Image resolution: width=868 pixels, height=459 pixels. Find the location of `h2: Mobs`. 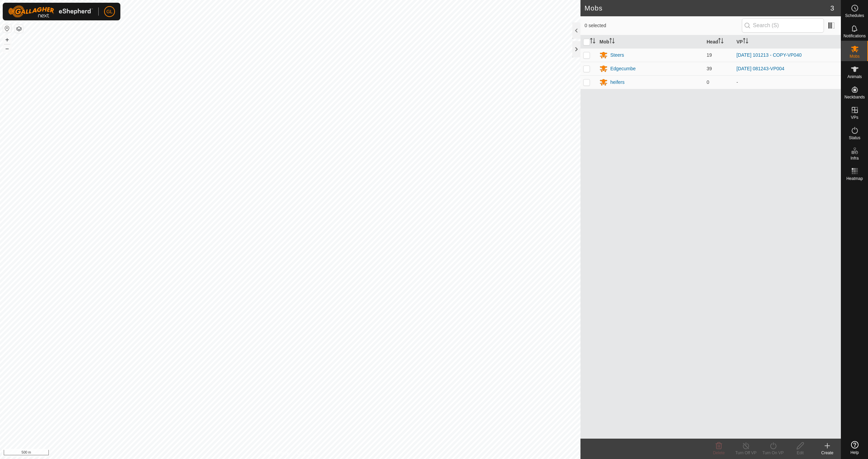

h2: Mobs is located at coordinates (707, 8).